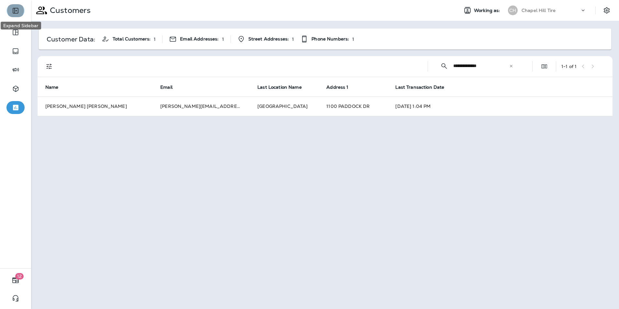 The height and width of the screenshot is (309, 619). I want to click on td: 1100 PADDOCK DR, so click(353, 106).